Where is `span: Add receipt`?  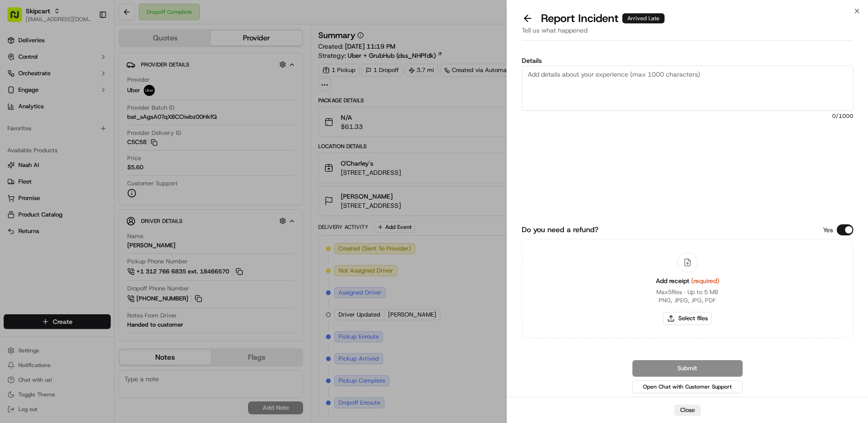 span: Add receipt is located at coordinates (688, 281).